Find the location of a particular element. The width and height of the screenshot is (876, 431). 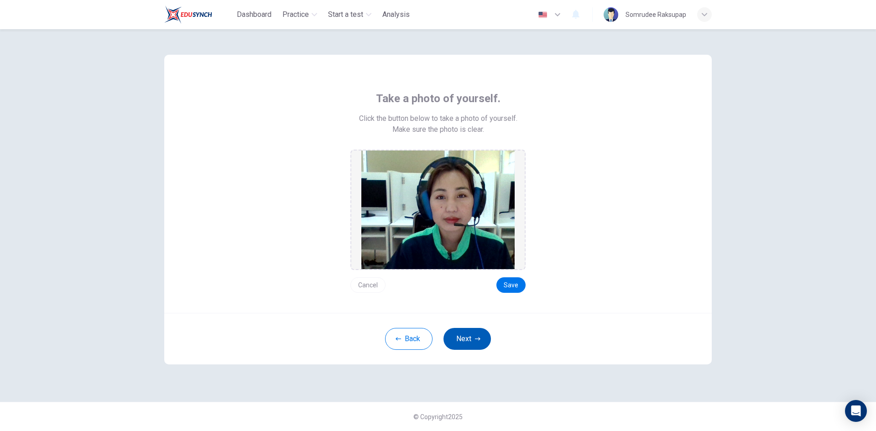

a: Dashboard is located at coordinates (254, 15).